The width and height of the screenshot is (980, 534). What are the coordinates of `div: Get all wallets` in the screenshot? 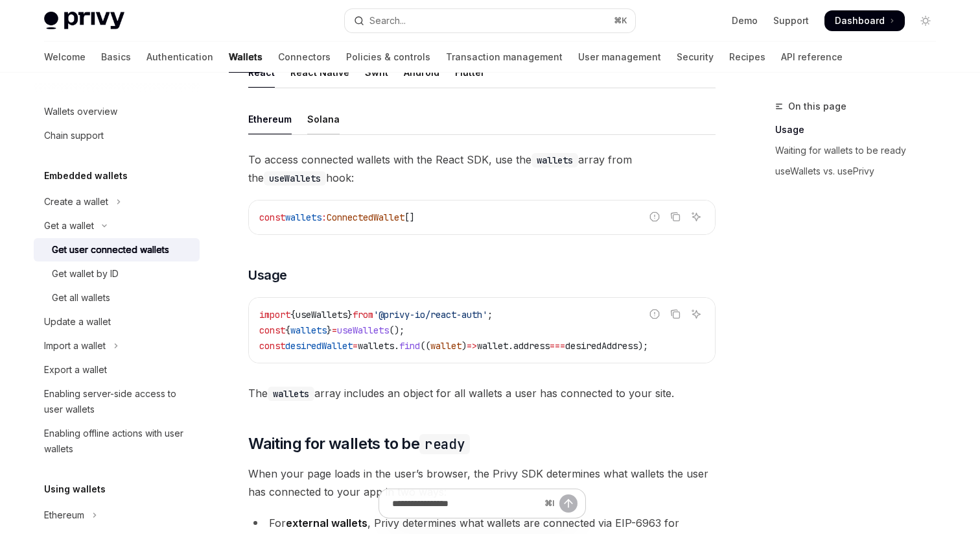 It's located at (81, 298).